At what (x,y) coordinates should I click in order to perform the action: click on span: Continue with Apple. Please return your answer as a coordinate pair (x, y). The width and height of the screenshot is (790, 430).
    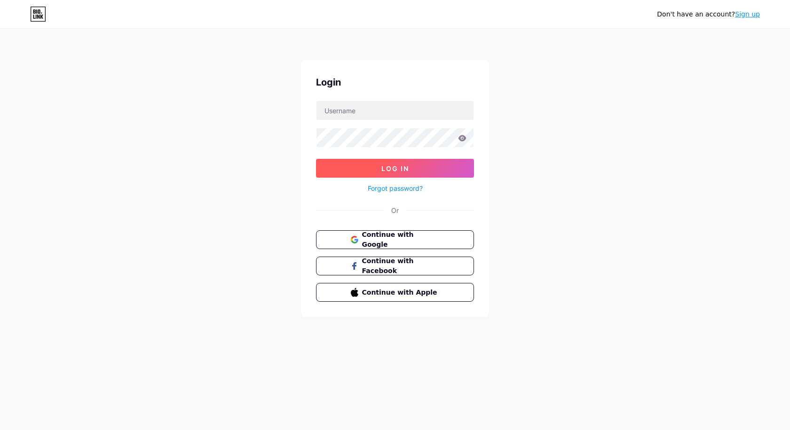
    Looking at the image, I should click on (401, 293).